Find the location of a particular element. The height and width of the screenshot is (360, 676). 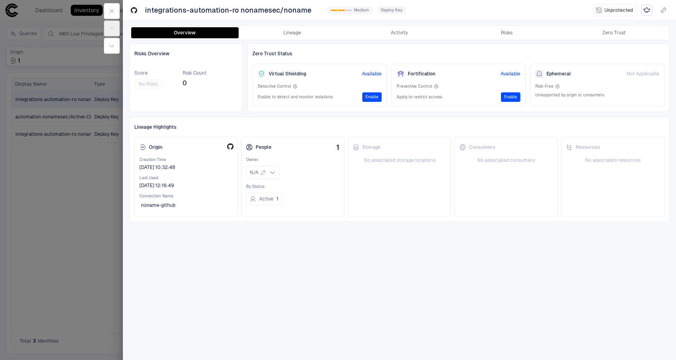

span: N/A is located at coordinates (254, 173).